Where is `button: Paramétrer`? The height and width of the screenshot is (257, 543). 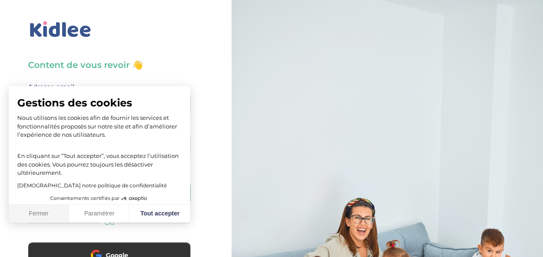
button: Paramétrer is located at coordinates (99, 213).